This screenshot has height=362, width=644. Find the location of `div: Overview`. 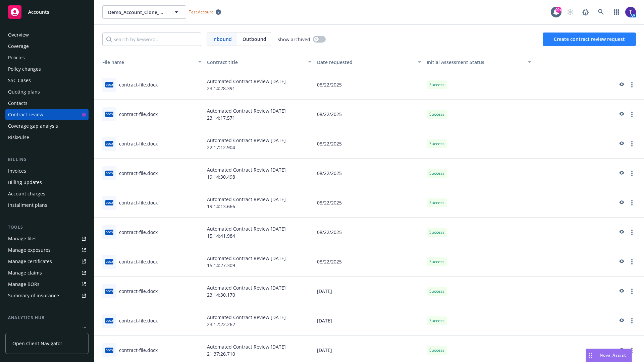

div: Overview is located at coordinates (19, 35).